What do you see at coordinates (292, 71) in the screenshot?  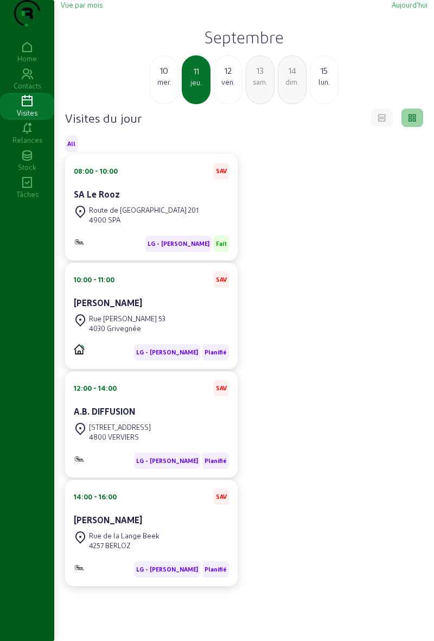 I see `div: 14` at bounding box center [292, 71].